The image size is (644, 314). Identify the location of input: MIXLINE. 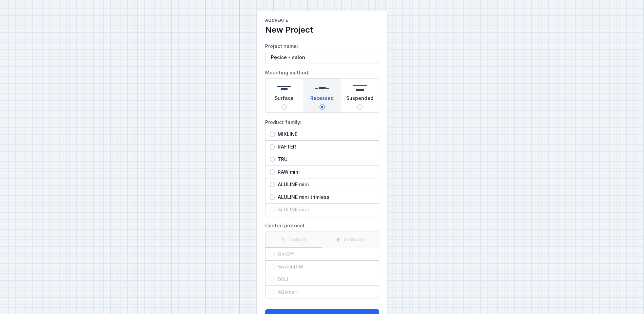
(272, 134).